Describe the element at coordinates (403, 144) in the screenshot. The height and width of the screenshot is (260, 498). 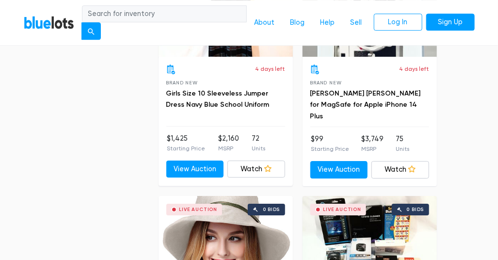
I see `li: 75` at that location.